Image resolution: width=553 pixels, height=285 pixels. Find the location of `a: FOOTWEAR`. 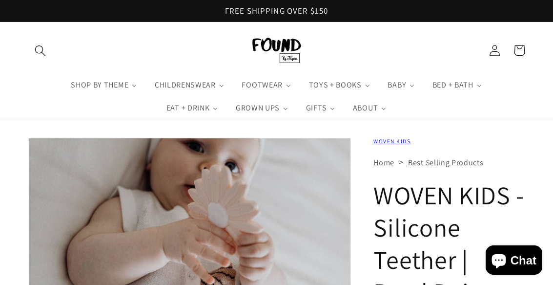

a: FOOTWEAR is located at coordinates (267, 85).